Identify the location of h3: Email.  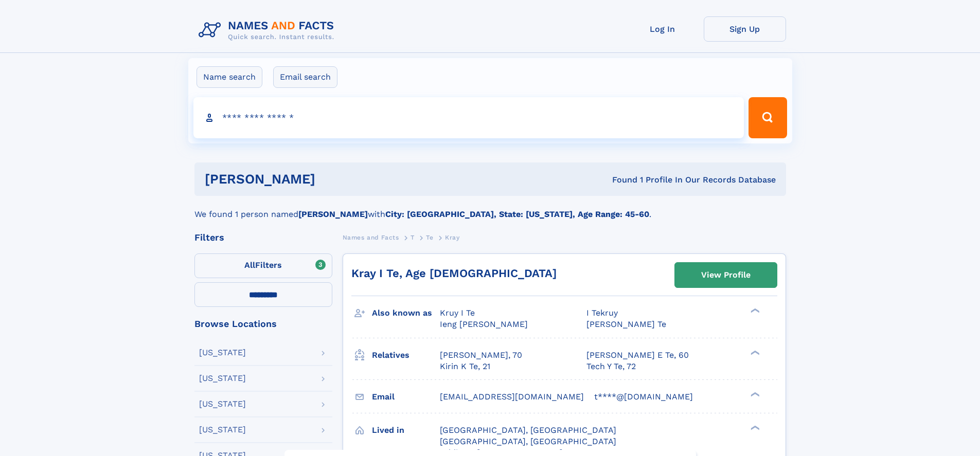
(406, 397).